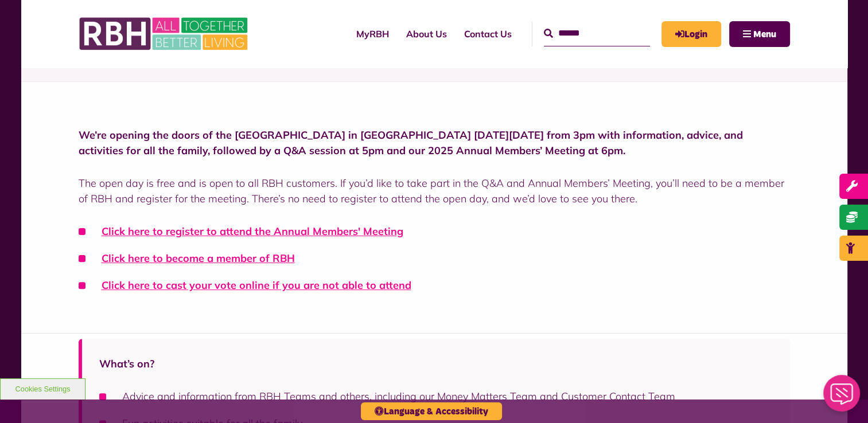  I want to click on a: Click here to register to attend the Annual Members' Meeting, so click(252, 231).